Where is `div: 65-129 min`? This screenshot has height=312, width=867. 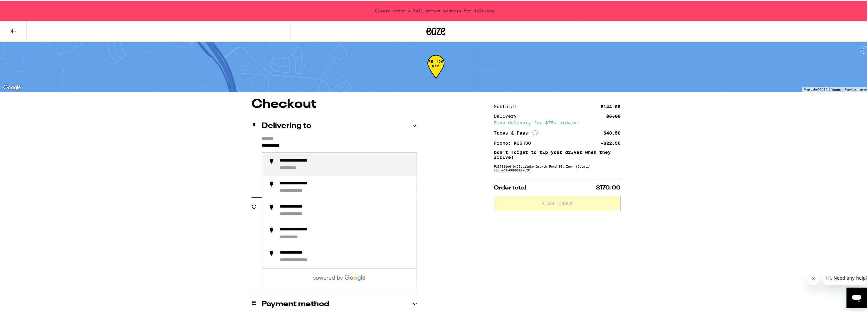
div: 65-129 min is located at coordinates (436, 70).